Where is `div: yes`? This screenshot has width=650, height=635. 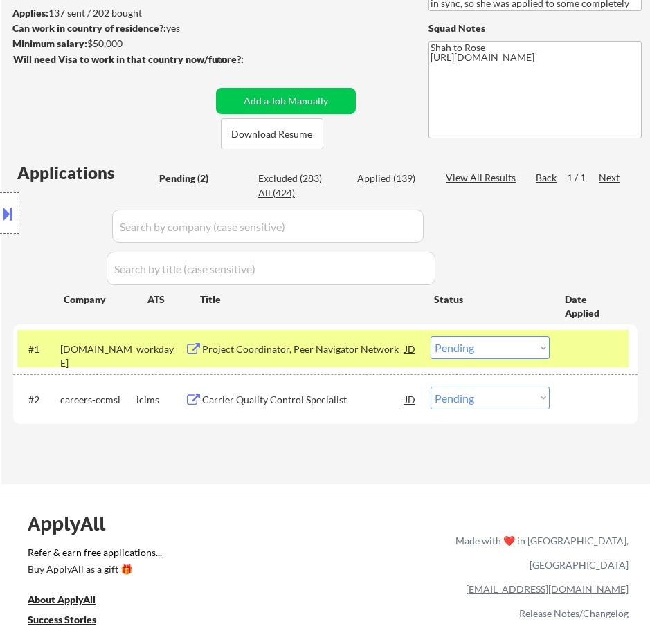
div: yes is located at coordinates (125, 28).